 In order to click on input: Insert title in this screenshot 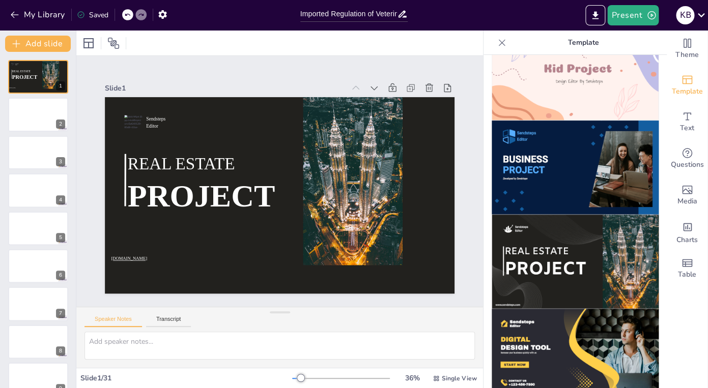, I will do `click(349, 14)`.